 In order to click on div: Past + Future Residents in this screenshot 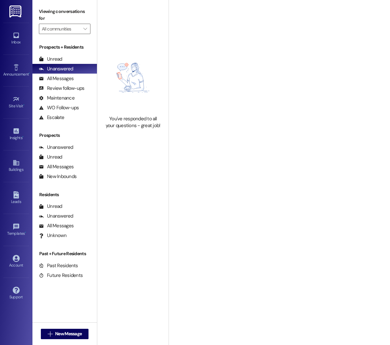, I will do `click(65, 254)`.